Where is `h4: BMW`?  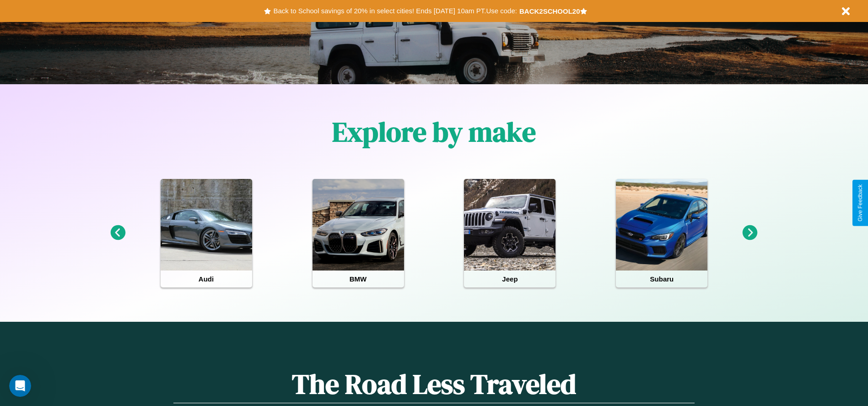
h4: BMW is located at coordinates (358, 279).